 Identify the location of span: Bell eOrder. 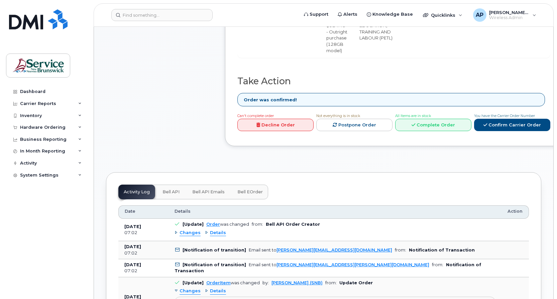
(250, 192).